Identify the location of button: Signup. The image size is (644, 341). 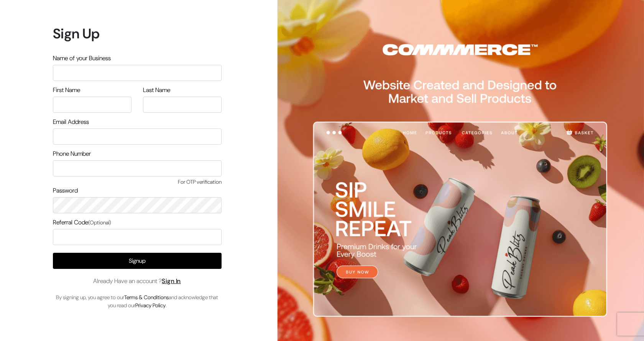
(137, 261).